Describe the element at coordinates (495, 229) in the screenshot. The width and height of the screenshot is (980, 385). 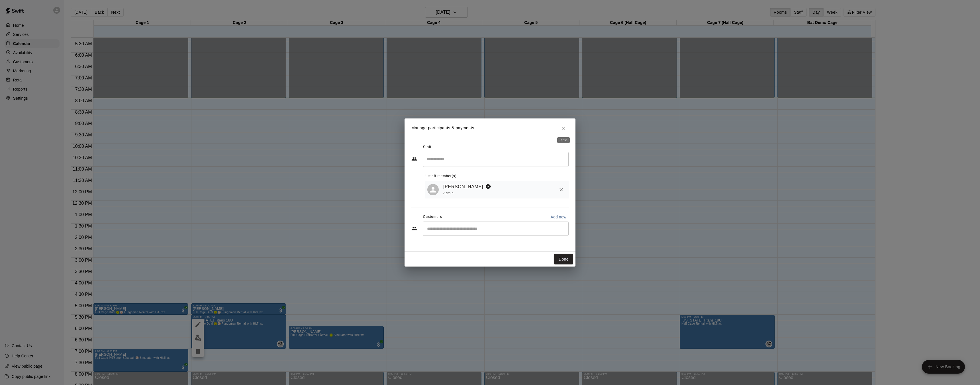
I see `div: Start typing to search customers...` at that location.